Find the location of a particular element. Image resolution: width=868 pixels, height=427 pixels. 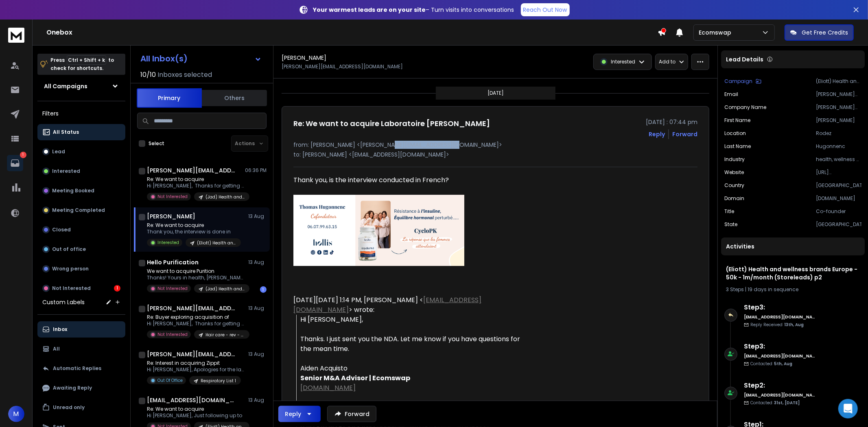

font: Rodez is located at coordinates (823, 133).